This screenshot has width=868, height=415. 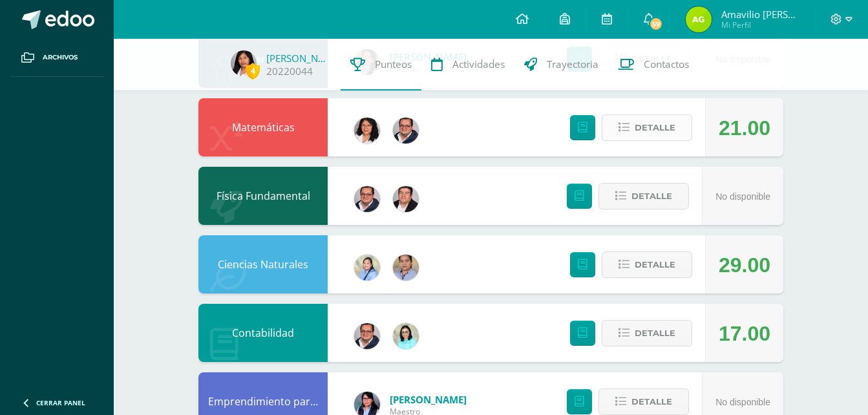 What do you see at coordinates (654, 65) in the screenshot?
I see `a: Contactos` at bounding box center [654, 65].